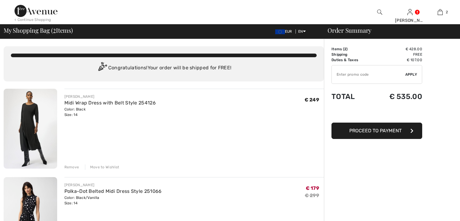  I want to click on input: Promo code, so click(368, 74).